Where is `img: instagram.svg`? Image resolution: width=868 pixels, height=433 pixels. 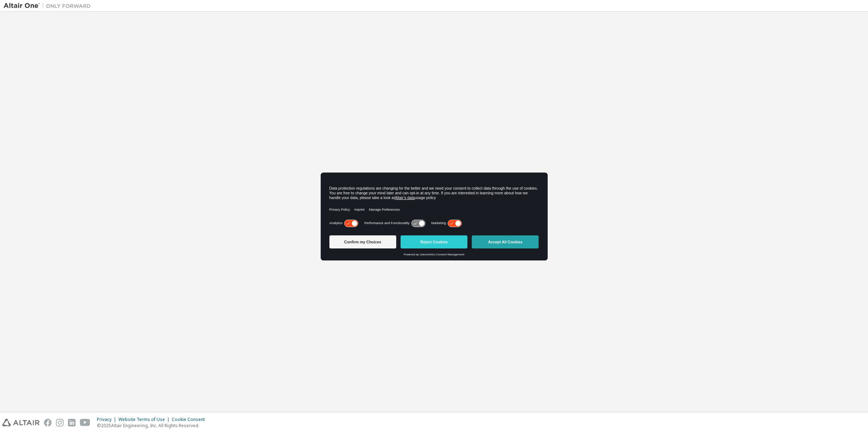 img: instagram.svg is located at coordinates (59, 423).